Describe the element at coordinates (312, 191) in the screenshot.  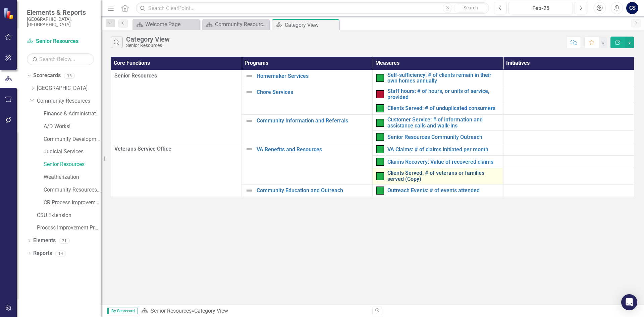
I see `a: Community Education and Outreach` at that location.